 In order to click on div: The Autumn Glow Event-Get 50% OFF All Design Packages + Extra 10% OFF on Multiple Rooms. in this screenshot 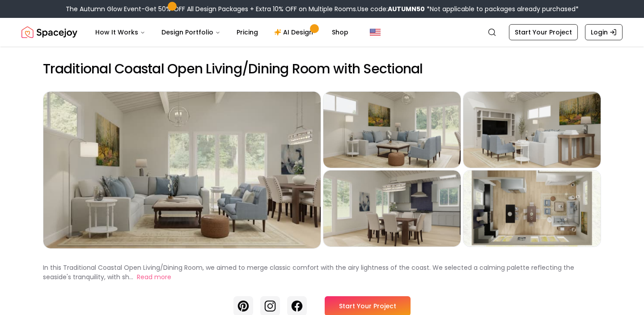, I will do `click(322, 9)`.